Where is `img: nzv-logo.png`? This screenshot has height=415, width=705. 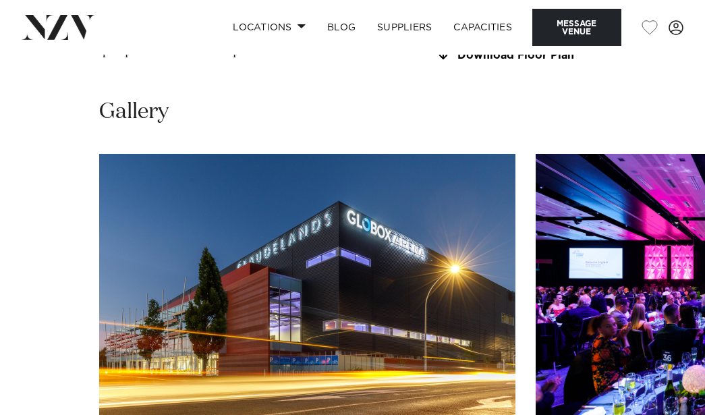 img: nzv-logo.png is located at coordinates (58, 27).